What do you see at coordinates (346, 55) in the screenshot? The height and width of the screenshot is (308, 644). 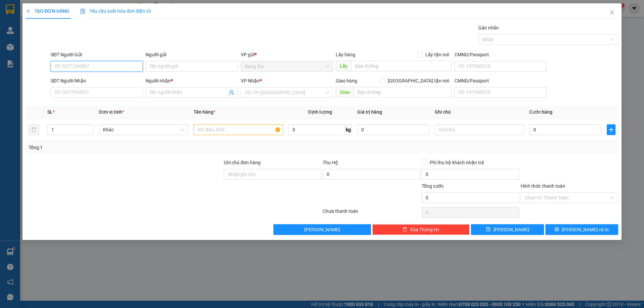 I see `span: Lấy hàng` at bounding box center [346, 55].